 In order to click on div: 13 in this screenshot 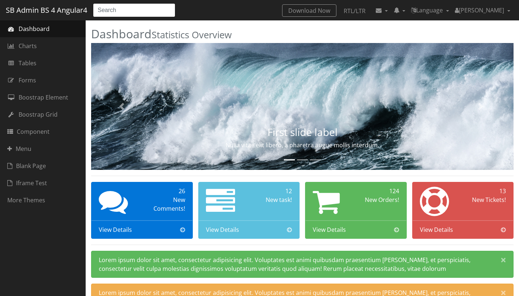, I will do `click(486, 191)`.